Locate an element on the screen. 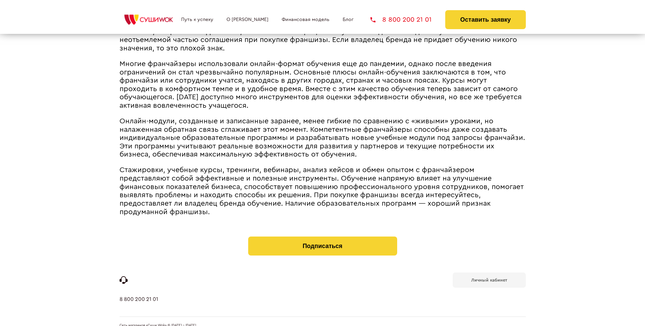 Image resolution: width=645 pixels, height=326 pixels. a: Блог is located at coordinates (348, 20).